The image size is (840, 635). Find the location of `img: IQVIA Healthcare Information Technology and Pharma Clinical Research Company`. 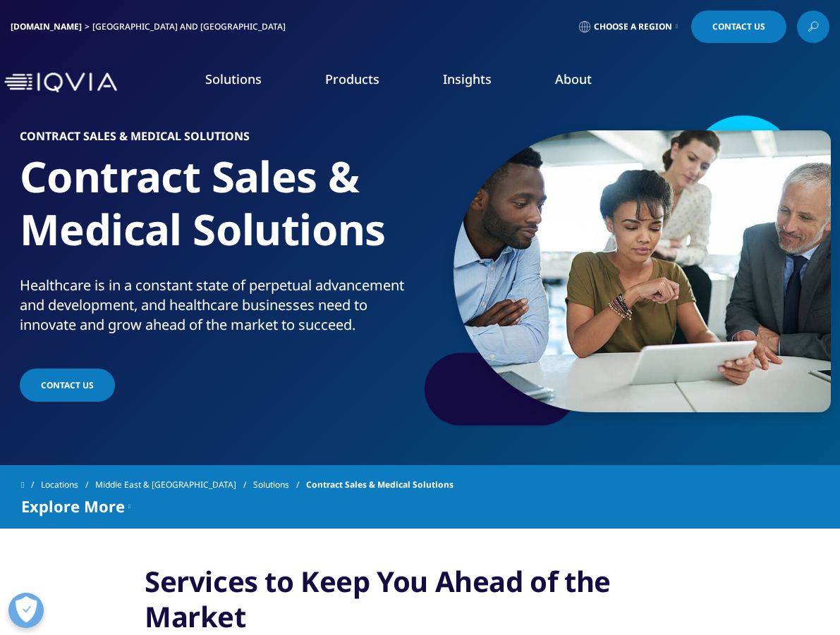

img: IQVIA Healthcare Information Technology and Pharma Clinical Research Company is located at coordinates (60, 83).